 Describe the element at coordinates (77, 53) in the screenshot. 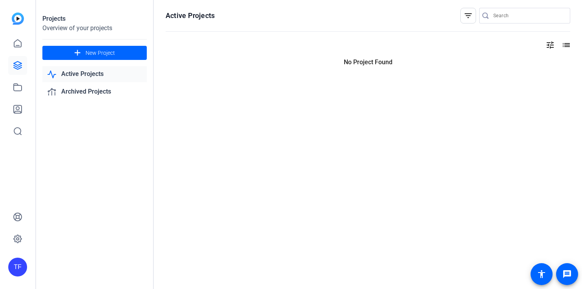

I see `mat-icon: add` at that location.